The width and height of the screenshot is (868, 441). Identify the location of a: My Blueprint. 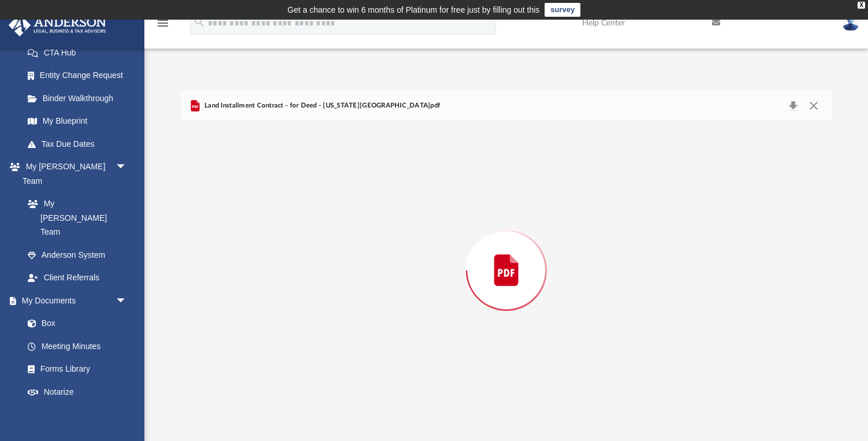
(77, 121).